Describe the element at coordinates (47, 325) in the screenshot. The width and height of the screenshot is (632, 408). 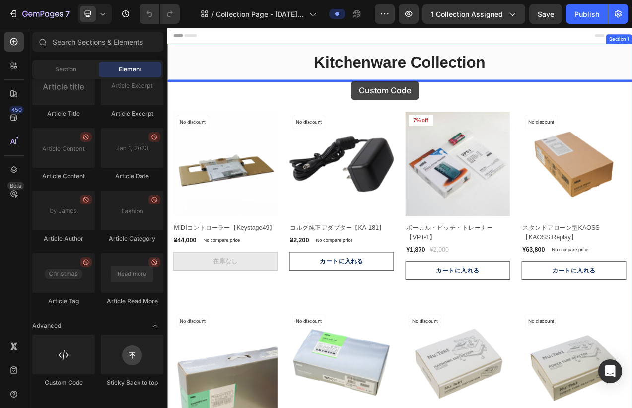
I see `span: Advanced` at that location.